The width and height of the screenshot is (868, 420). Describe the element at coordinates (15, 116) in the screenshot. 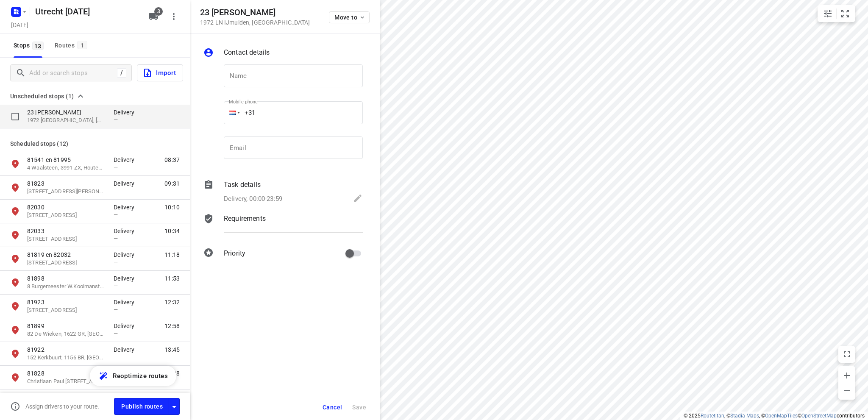

I see `span: Select` at that location.